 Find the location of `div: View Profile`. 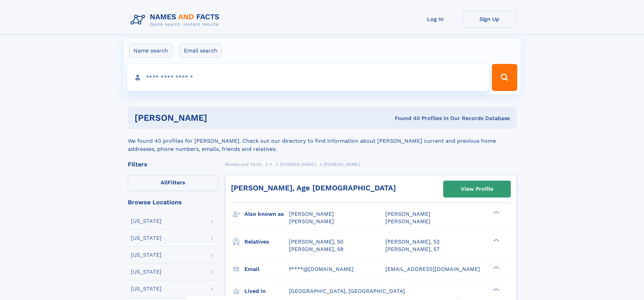

div: View Profile is located at coordinates (477, 189).